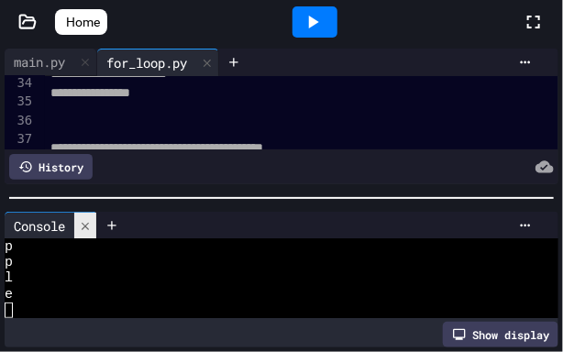  I want to click on span: Home, so click(83, 22).